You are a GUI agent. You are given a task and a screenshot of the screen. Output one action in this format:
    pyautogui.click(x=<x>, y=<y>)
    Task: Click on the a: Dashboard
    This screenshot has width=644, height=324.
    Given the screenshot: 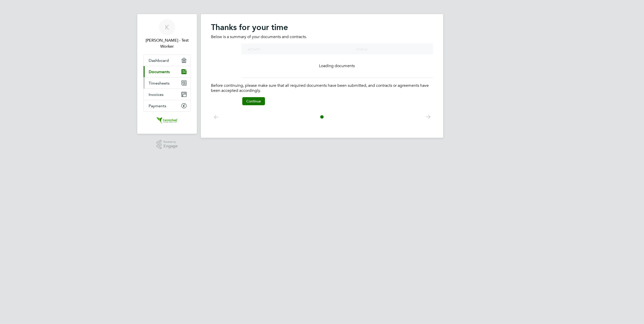 What is the action you would take?
    pyautogui.click(x=167, y=61)
    